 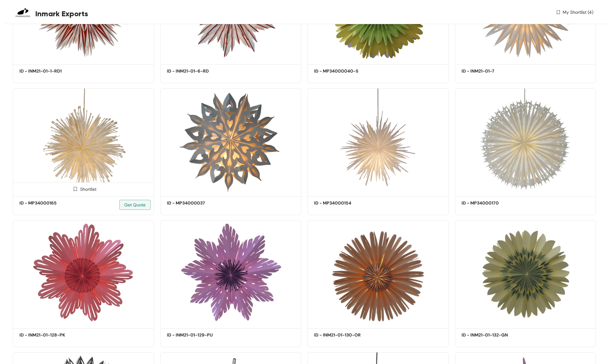 I want to click on h5: ID - MP34000165, so click(x=46, y=203).